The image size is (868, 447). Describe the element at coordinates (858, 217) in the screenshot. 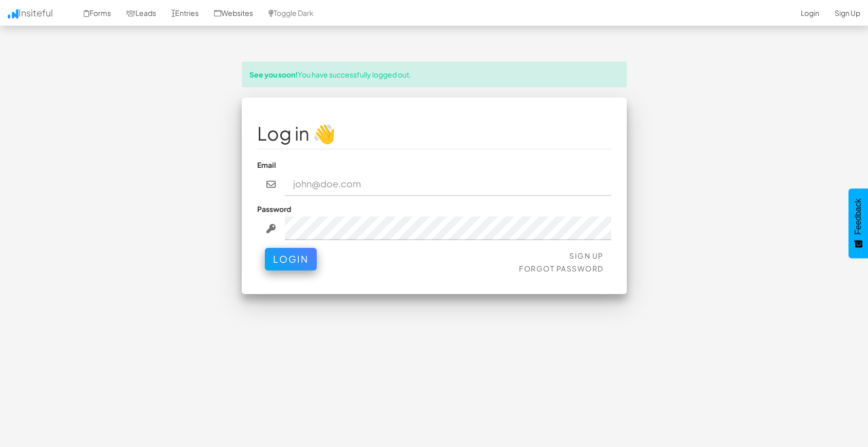

I see `span: Feedback` at that location.